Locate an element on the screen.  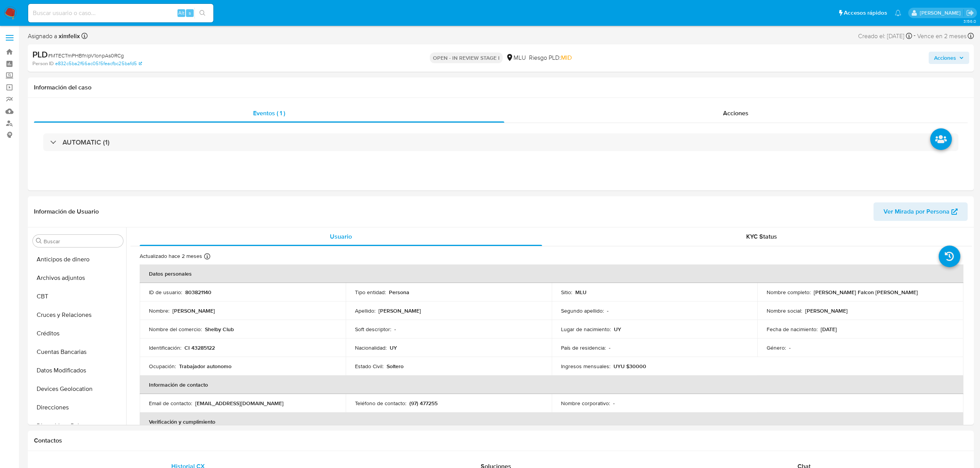
p: Soltero is located at coordinates (395, 366).